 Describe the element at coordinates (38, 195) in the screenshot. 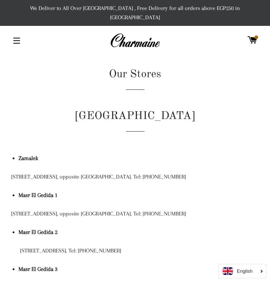

I see `strong: Masr El Gedida 1` at that location.